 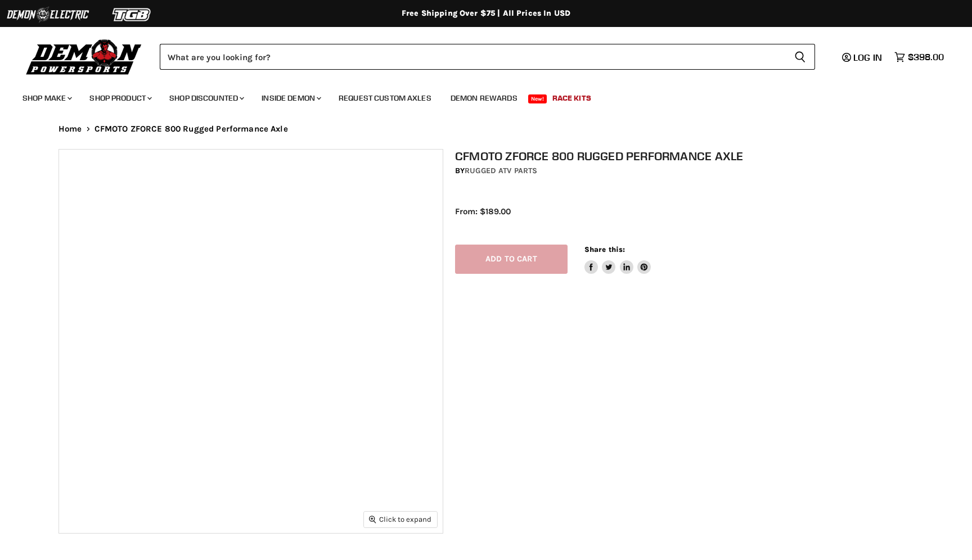 I want to click on a: Shop Product, so click(x=119, y=97).